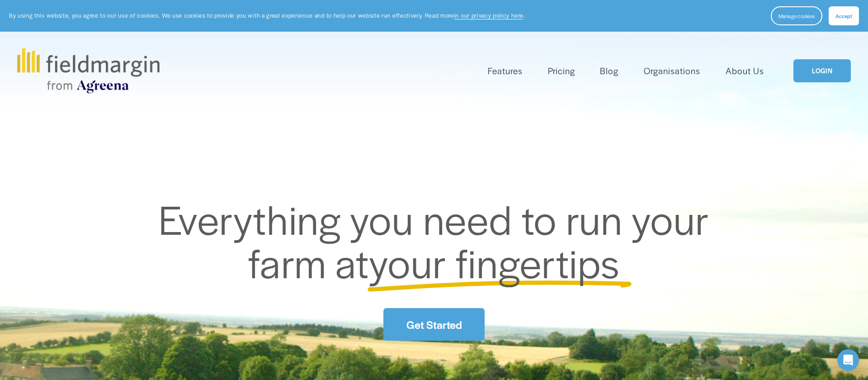 The height and width of the screenshot is (380, 868). I want to click on a: Organisations, so click(672, 71).